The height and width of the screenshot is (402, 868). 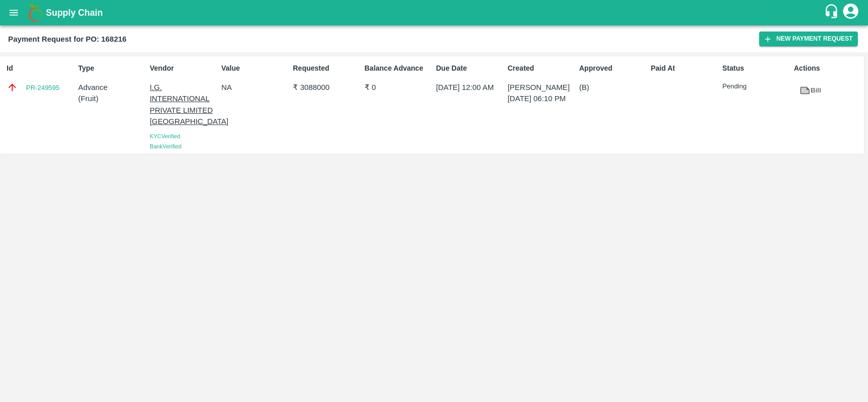 I want to click on p: ₹ 0, so click(x=398, y=87).